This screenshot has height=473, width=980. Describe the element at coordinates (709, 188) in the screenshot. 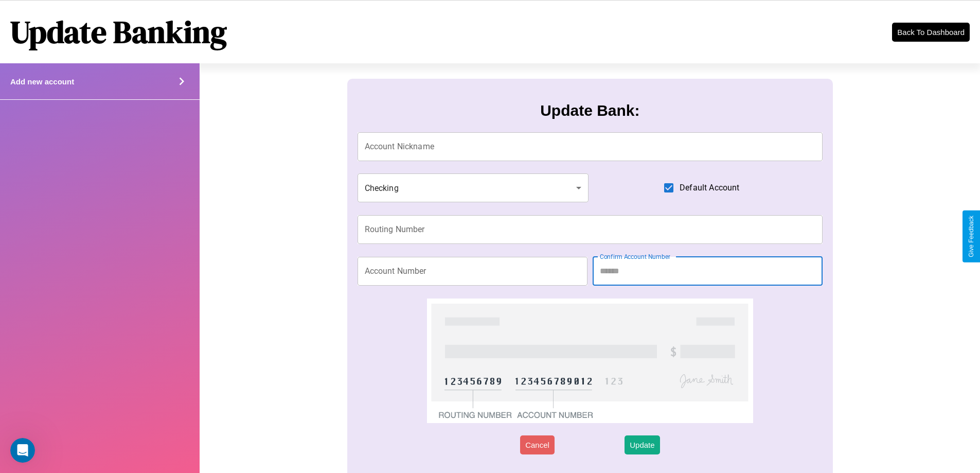

I see `span: Default Account` at that location.